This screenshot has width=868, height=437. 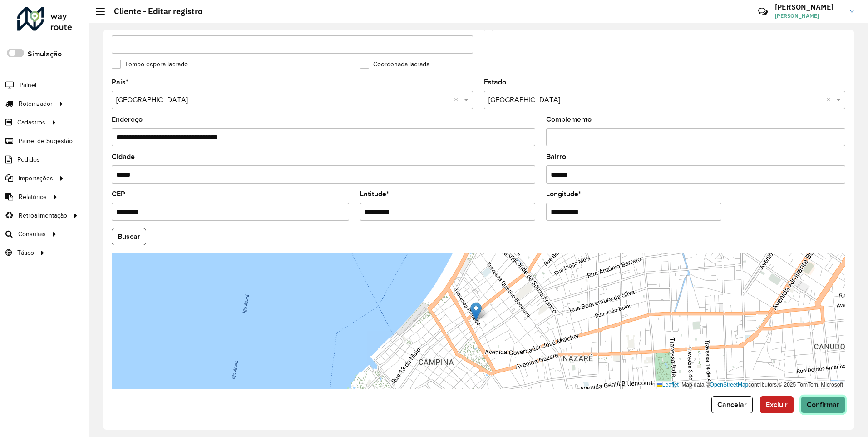 What do you see at coordinates (750, 384) in the screenshot?
I see `div: Map data © contributors,© 2025 TomTom, Microsoft` at bounding box center [750, 384].